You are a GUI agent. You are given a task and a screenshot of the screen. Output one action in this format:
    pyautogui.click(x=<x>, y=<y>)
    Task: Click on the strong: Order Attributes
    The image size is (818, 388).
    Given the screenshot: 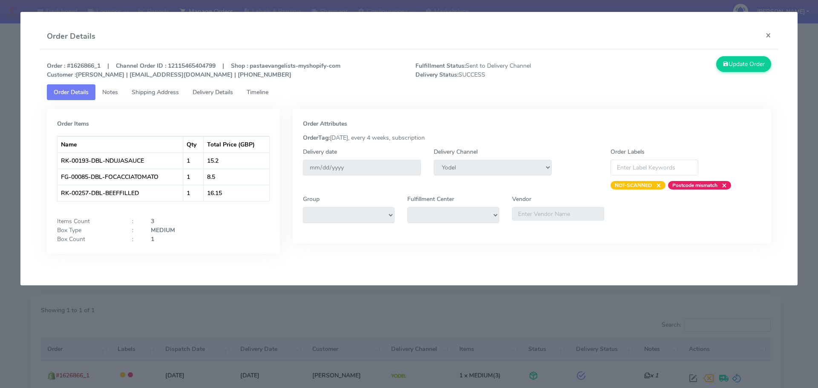 What is the action you would take?
    pyautogui.click(x=325, y=124)
    